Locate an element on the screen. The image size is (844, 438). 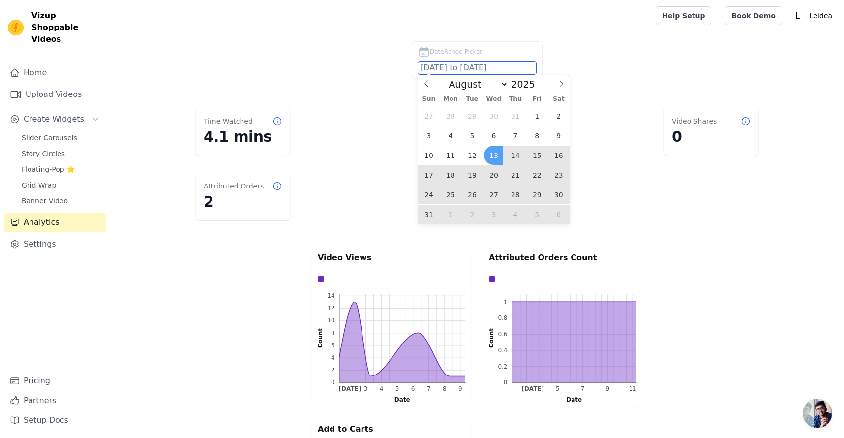
g: 0.8 is located at coordinates (502, 318).